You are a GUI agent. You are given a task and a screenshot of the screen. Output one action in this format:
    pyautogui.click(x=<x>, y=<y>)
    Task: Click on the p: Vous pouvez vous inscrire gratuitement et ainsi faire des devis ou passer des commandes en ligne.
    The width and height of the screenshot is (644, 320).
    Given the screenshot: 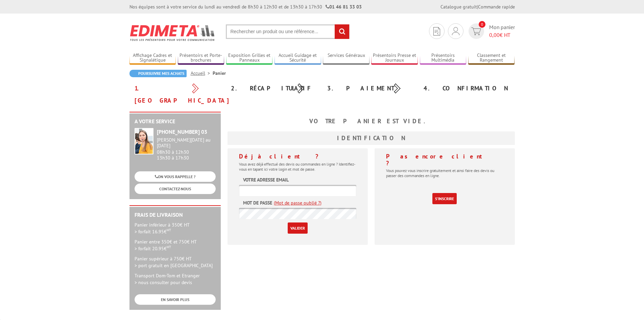 What is the action you would take?
    pyautogui.click(x=445, y=173)
    